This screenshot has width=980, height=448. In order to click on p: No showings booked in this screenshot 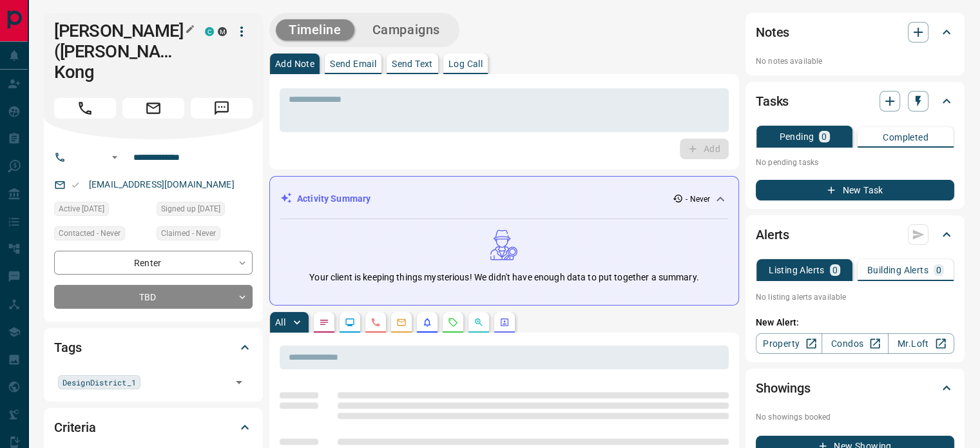, I will do `click(856, 417)`.